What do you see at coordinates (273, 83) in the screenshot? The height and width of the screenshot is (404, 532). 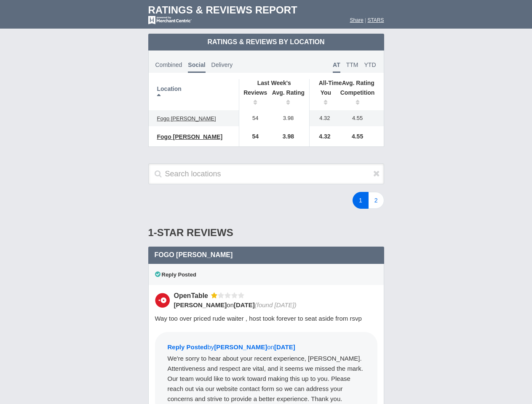 I see `th: Last Week's` at bounding box center [273, 83].